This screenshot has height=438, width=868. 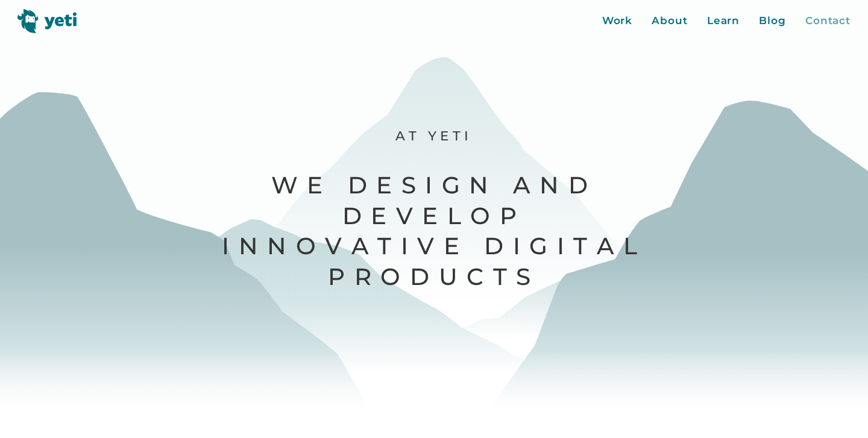 What do you see at coordinates (828, 21) in the screenshot?
I see `div: Contact` at bounding box center [828, 21].